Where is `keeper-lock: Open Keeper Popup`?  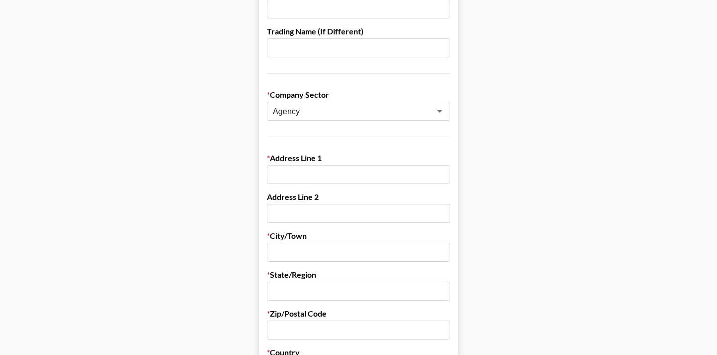
keeper-lock: Open Keeper Popup is located at coordinates (438, 174).